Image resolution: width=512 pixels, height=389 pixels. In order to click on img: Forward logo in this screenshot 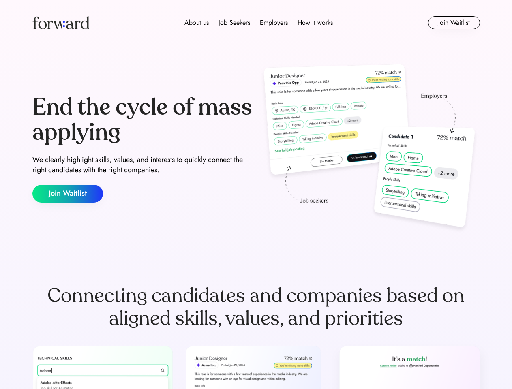, I will do `click(61, 23)`.